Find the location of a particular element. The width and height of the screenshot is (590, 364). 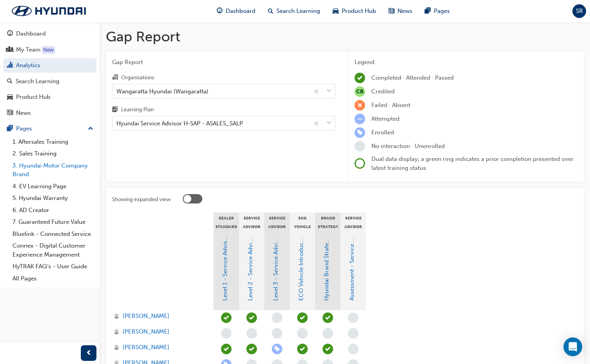

span: Search Learning is located at coordinates (298, 11).